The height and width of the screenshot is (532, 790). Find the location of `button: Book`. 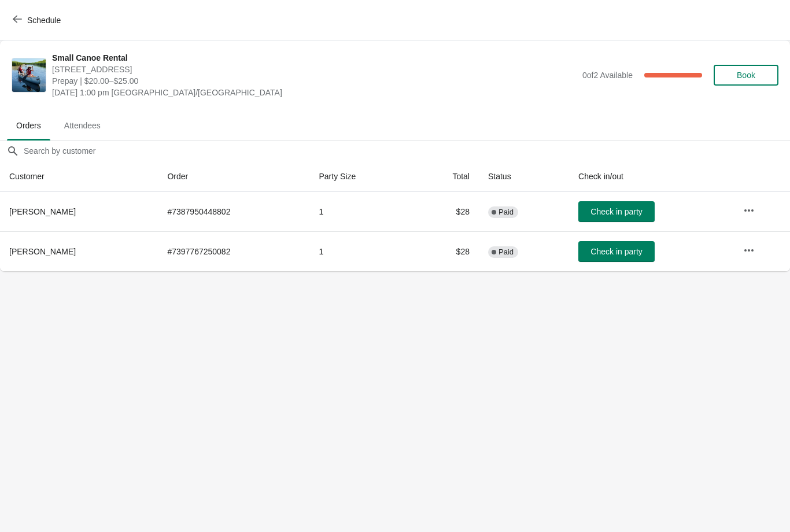

button: Book is located at coordinates (746, 75).